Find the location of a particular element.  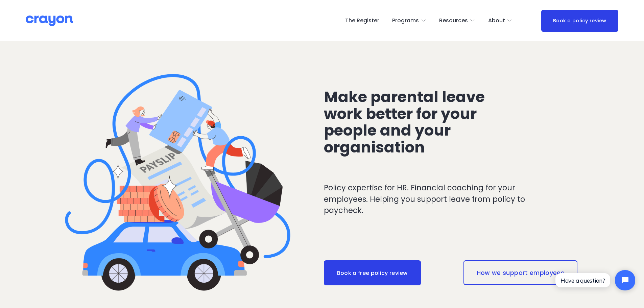

span: Resources is located at coordinates (453, 21).